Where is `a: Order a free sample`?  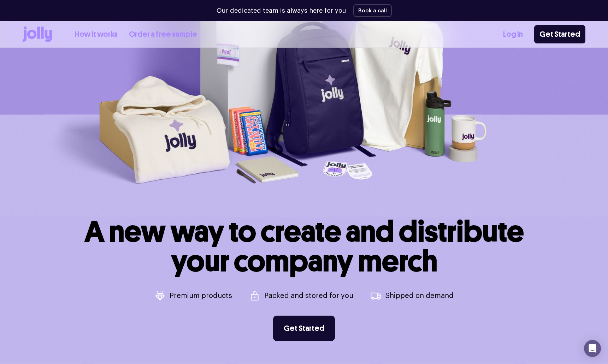
a: Order a free sample is located at coordinates (163, 34).